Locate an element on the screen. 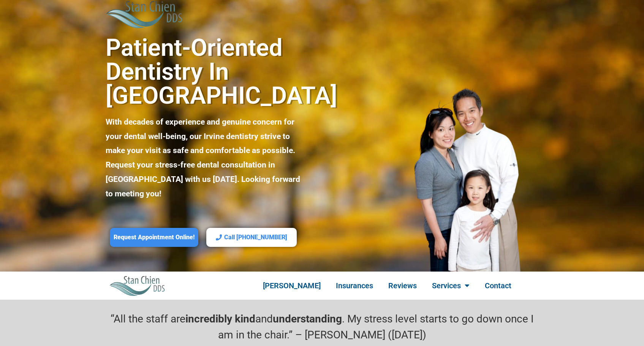  a: Request Appointment Online! is located at coordinates (154, 237).